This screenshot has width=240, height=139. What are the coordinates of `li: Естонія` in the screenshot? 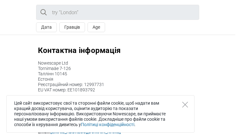 It's located at (120, 79).